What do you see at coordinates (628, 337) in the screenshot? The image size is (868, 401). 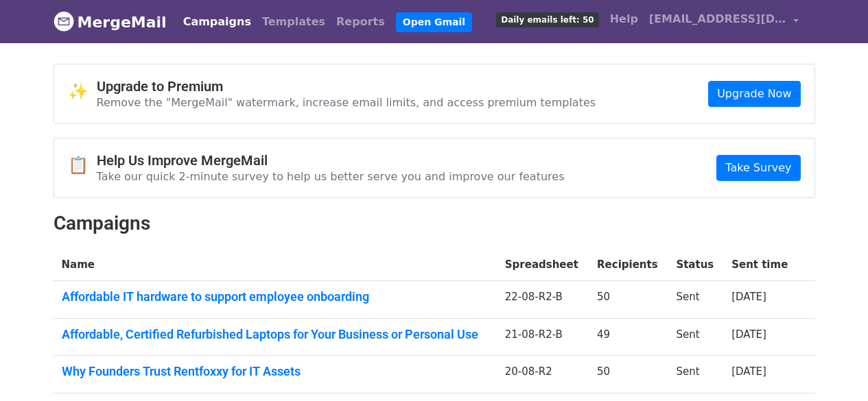 I see `td: 49` at bounding box center [628, 337].